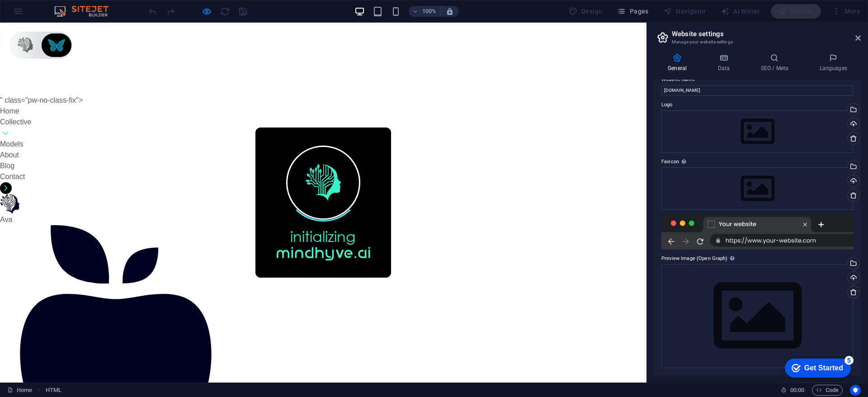 The height and width of the screenshot is (397, 868). What do you see at coordinates (70, 6) in the screenshot?
I see `div: 5` at bounding box center [70, 6].